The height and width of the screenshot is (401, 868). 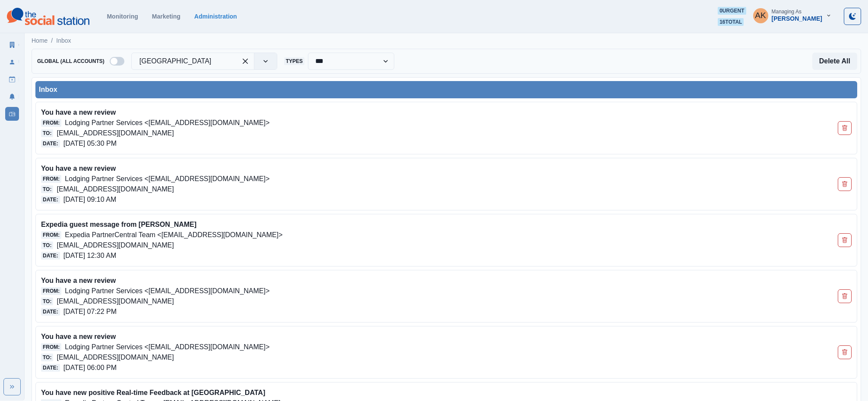 I want to click on img: logoTextSVG.62801f218bc96a9b266caa72a09eb111.svg, so click(x=48, y=17).